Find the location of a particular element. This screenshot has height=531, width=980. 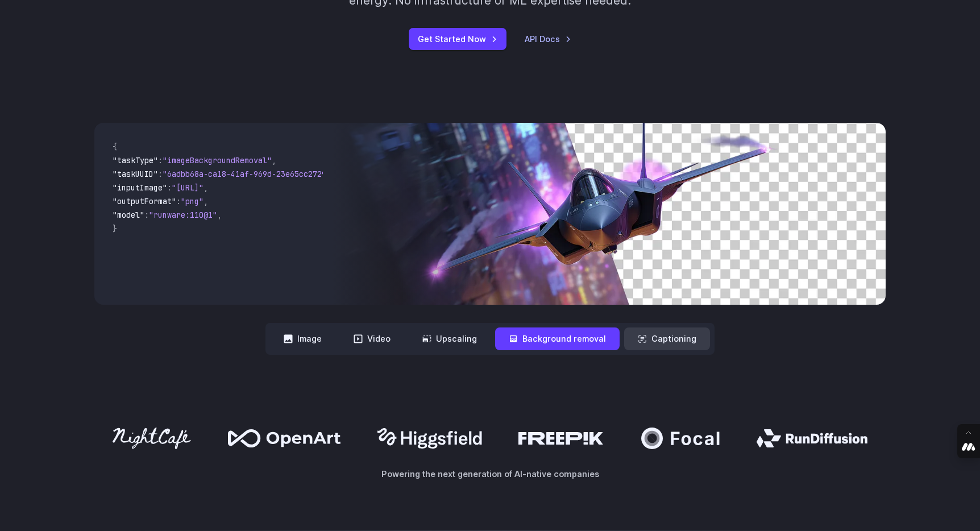

a: API Docs is located at coordinates (548, 39).